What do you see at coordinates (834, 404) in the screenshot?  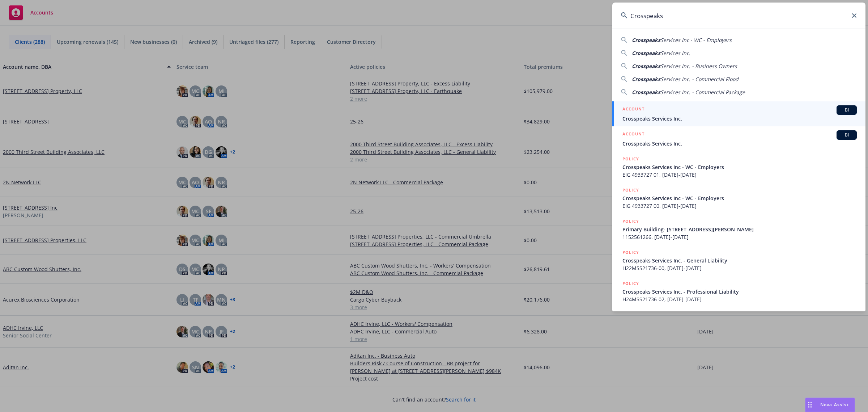 I see `span: Nova Assist` at bounding box center [834, 404].